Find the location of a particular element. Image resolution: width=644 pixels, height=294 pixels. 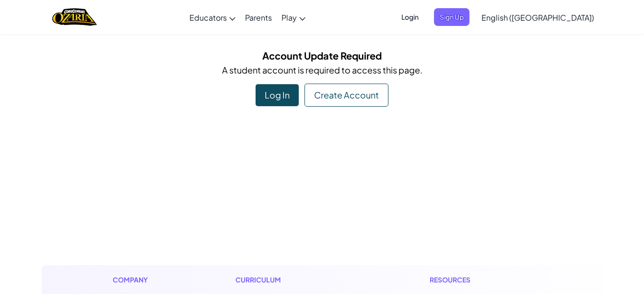

span: Sign Up is located at coordinates (452, 17).